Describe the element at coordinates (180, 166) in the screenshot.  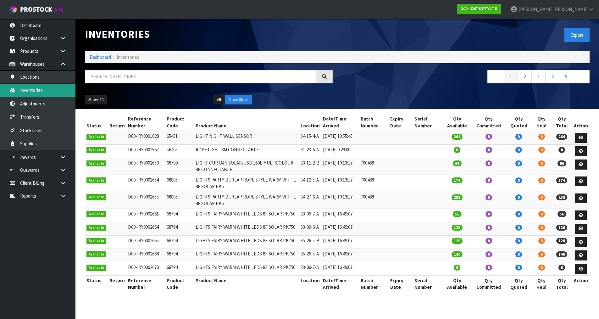
I see `td: 68799` at that location.